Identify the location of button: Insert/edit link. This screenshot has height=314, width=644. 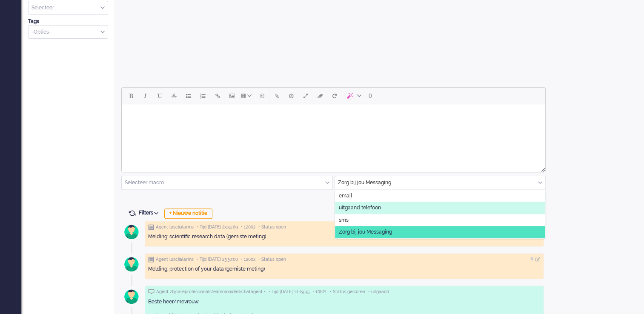
(218, 96).